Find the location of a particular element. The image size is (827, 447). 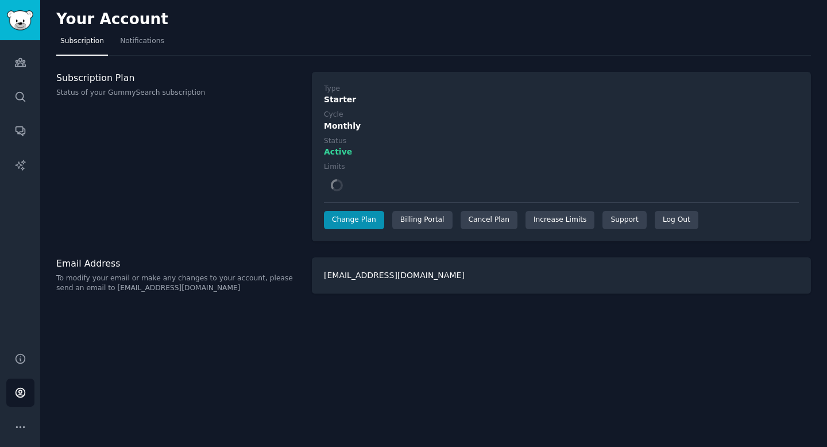

div: Starter is located at coordinates (561, 99).